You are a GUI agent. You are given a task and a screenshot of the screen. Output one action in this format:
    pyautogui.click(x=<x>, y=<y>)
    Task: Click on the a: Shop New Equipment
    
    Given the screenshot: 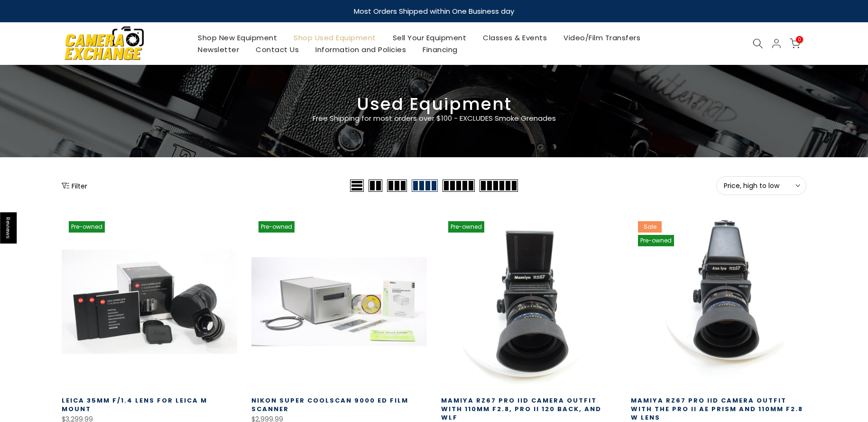 What is the action you would take?
    pyautogui.click(x=238, y=38)
    